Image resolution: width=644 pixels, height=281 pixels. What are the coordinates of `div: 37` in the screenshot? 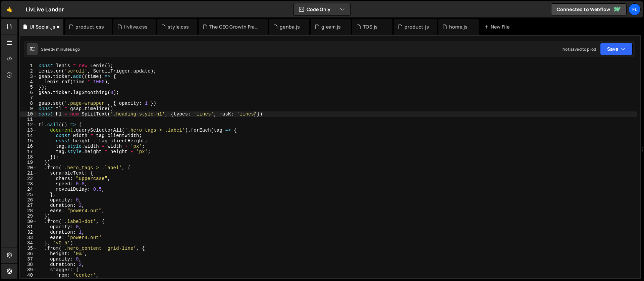 It's located at (29, 259).